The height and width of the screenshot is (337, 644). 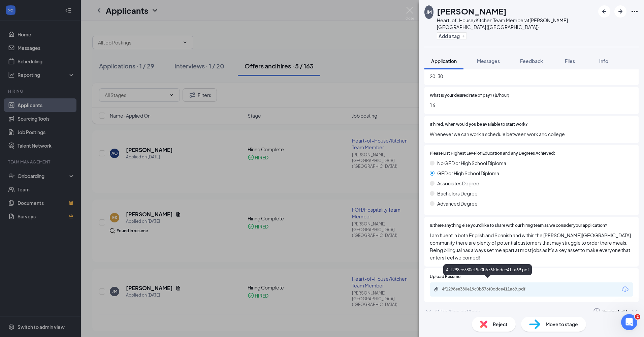 What do you see at coordinates (605, 12) in the screenshot?
I see `button: ArrowLeftNew` at bounding box center [605, 12].